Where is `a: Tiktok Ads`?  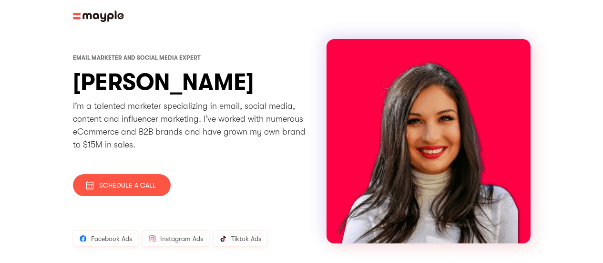
a: Tiktok Ads is located at coordinates (240, 238).